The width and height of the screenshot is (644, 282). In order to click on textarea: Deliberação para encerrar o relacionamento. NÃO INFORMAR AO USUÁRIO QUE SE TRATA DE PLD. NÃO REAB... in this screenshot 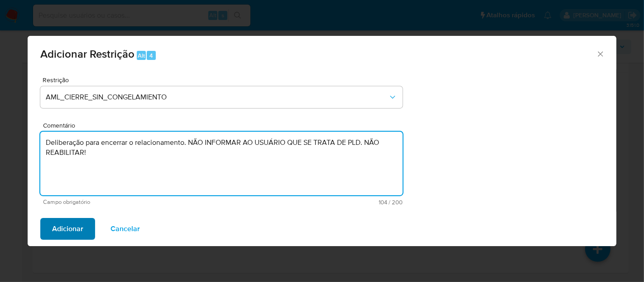, I will do `click(222, 163)`.